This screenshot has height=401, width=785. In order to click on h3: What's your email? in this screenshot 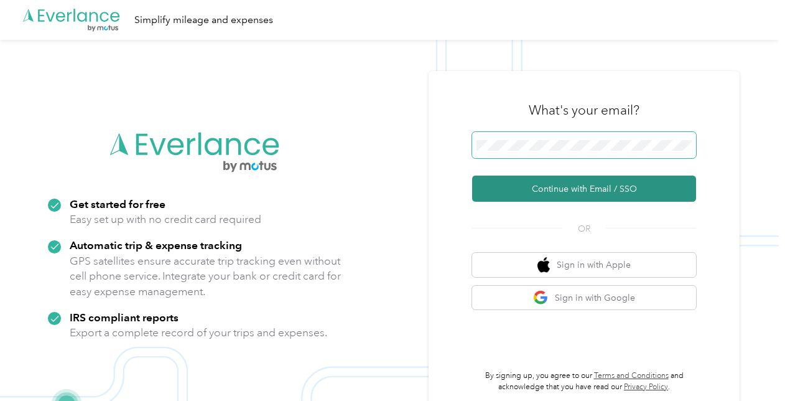, I will do `click(584, 110)`.